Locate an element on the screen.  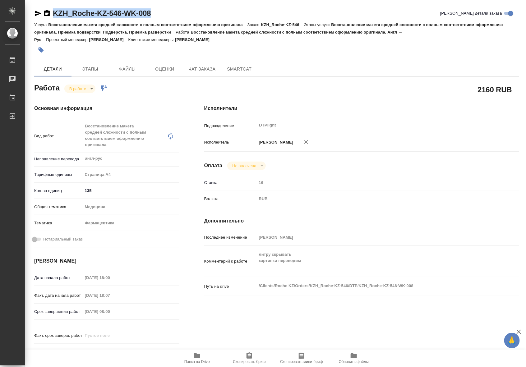
p: Восстановление макета средней сложности с полным соответствием оформлению оригинала, Англ → Рус is located at coordinates (218, 36).